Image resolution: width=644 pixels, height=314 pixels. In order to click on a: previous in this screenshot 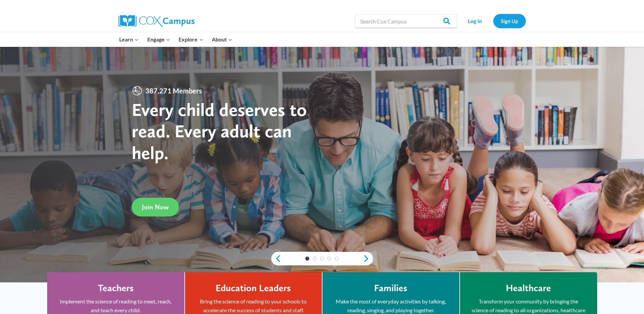, I will do `click(276, 258)`.